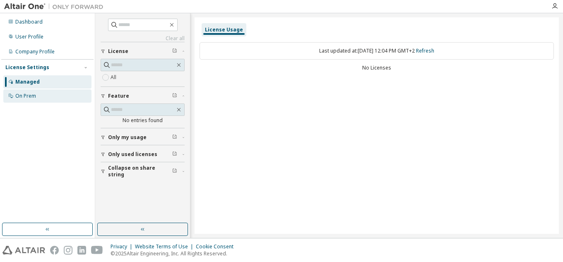  Describe the element at coordinates (56, 7) in the screenshot. I see `img: Altair One` at that location.